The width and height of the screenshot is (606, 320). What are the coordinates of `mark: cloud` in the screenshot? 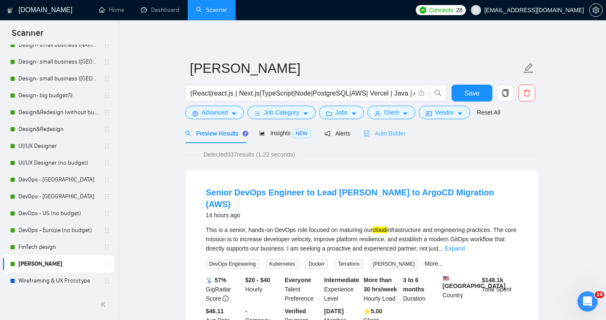 It's located at (379, 230).